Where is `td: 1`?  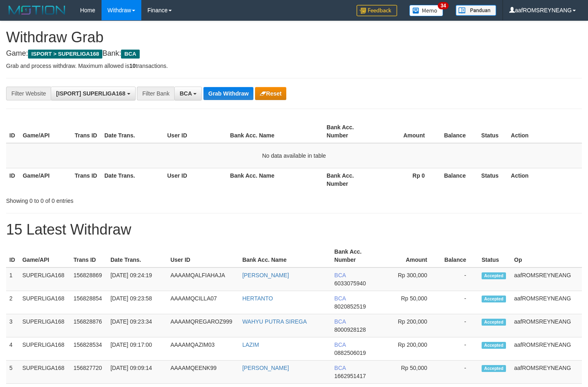 td: 1 is located at coordinates (13, 279).